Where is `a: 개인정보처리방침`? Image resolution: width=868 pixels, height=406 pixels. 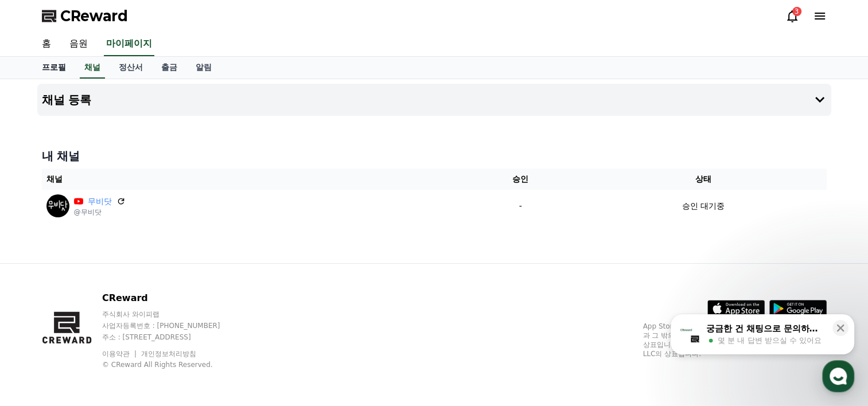
a: 개인정보처리방침 is located at coordinates (169, 354).